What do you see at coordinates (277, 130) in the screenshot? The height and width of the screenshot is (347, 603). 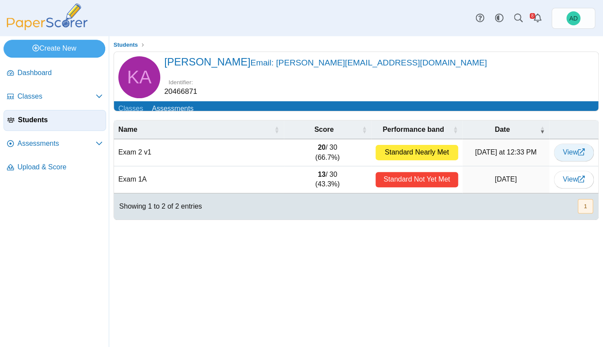 I see `span: Name : Activate to sort` at bounding box center [277, 130].